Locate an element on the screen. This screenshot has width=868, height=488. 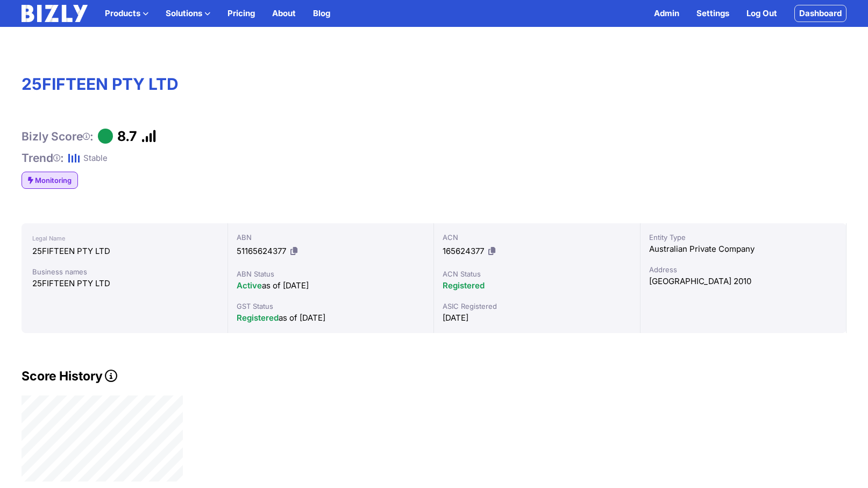
div: Address is located at coordinates (743, 269).